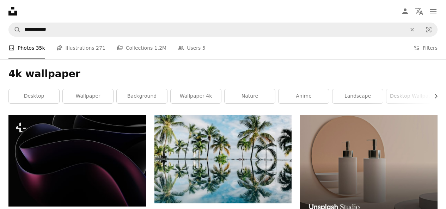 This screenshot has height=209, width=446. I want to click on a: nature, so click(250, 96).